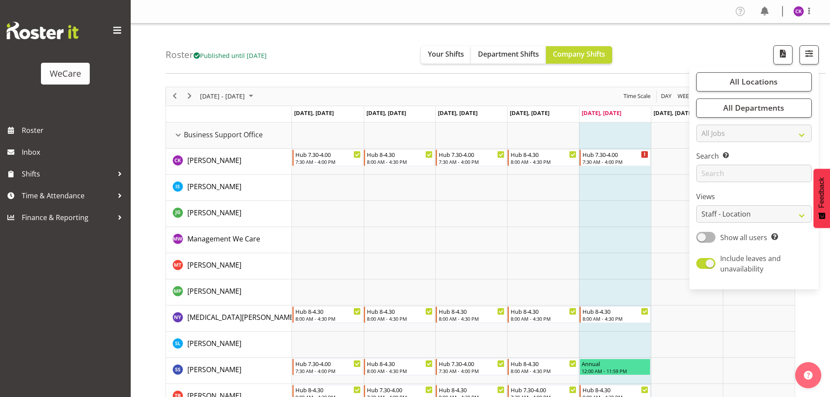 This screenshot has height=397, width=830. What do you see at coordinates (216, 54) in the screenshot?
I see `h4: Roster` at bounding box center [216, 54].